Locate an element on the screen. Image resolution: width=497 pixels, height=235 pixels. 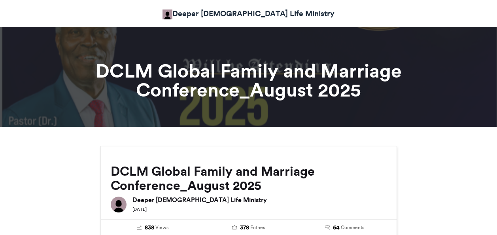
img: Deeper Christian Life Ministry is located at coordinates (119, 204).